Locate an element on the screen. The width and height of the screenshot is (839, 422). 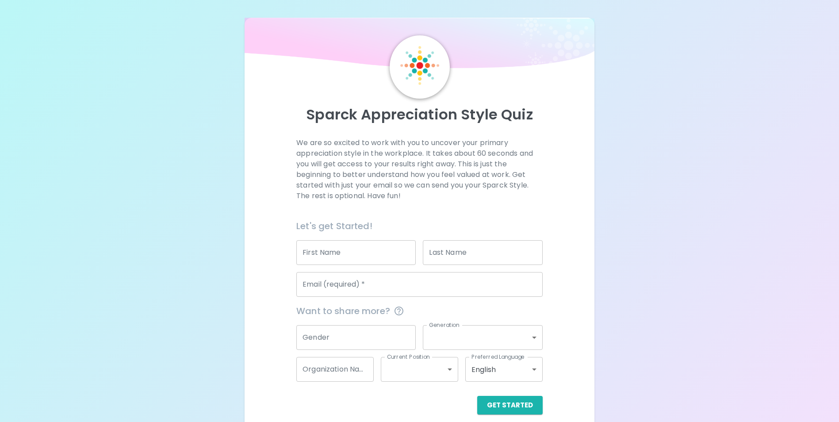
label: Current Position is located at coordinates (408, 357).